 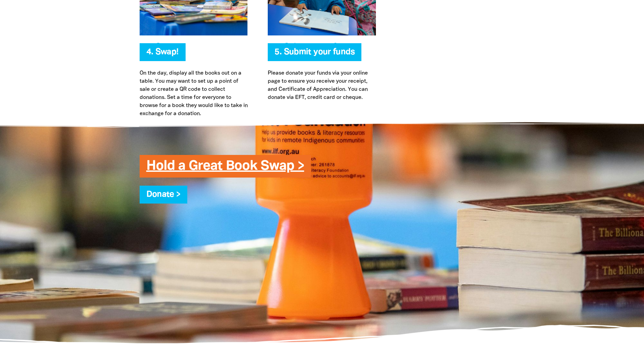 I want to click on a: Donate >, so click(x=164, y=194).